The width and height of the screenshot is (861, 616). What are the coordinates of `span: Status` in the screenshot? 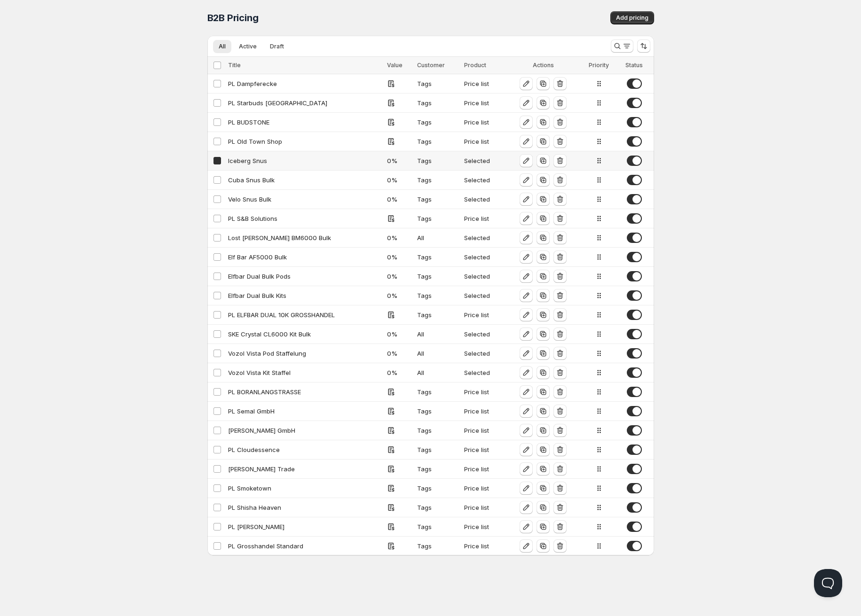 It's located at (634, 65).